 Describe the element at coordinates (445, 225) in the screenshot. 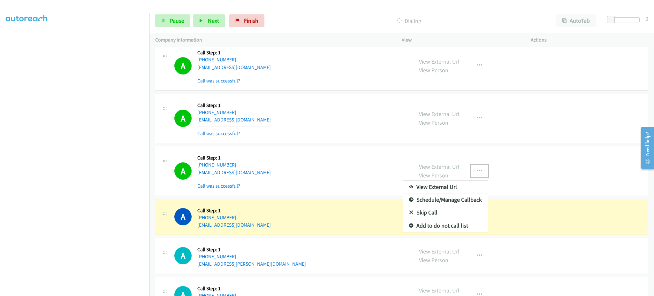

I see `a: Add to do not call list` at that location.